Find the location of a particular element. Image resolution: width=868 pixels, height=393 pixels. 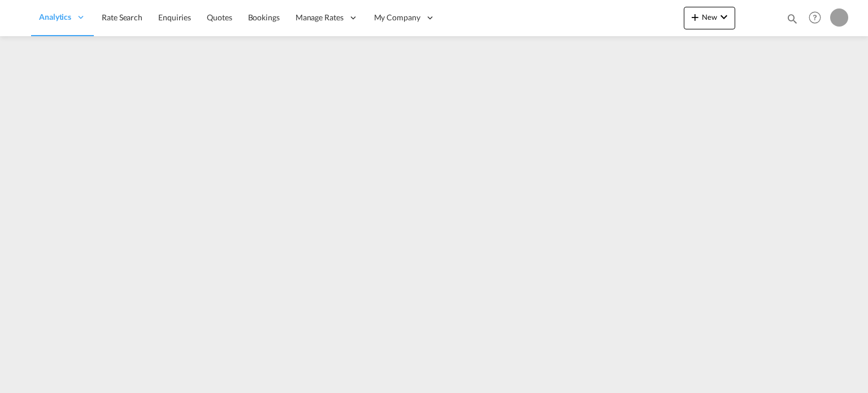

span: Enquiries is located at coordinates (174, 17).